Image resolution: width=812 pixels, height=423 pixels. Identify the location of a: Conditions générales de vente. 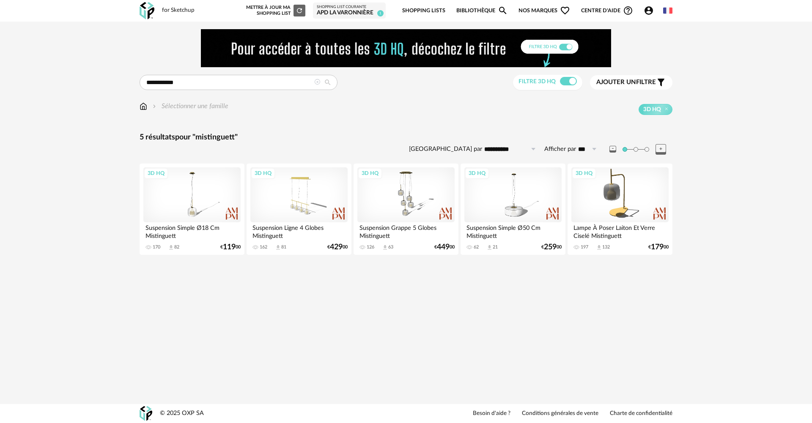
(560, 414).